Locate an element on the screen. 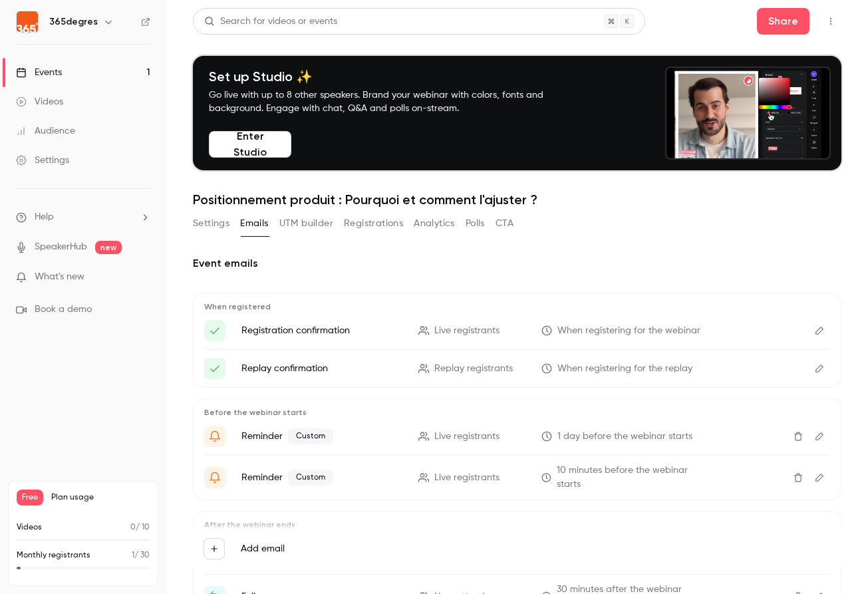 Image resolution: width=868 pixels, height=594 pixels. span: 1 day before the webinar starts is located at coordinates (624, 436).